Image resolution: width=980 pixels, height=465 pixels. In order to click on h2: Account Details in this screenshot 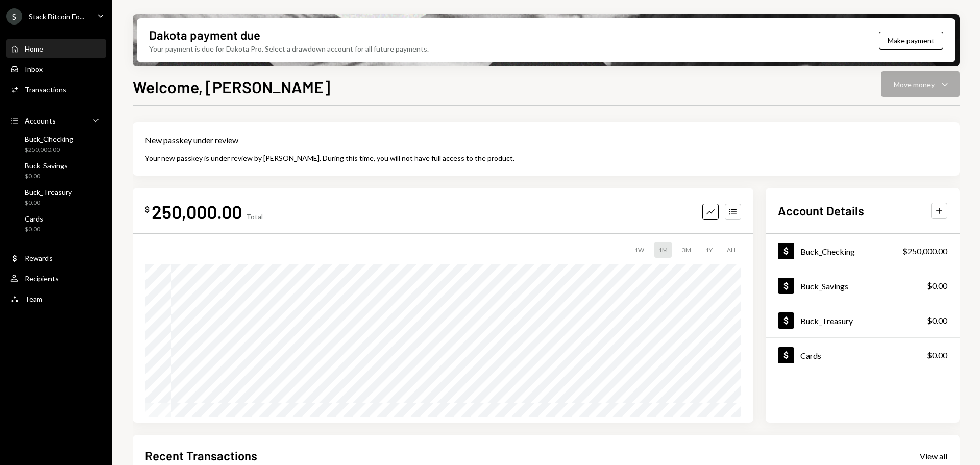, I will do `click(821, 210)`.